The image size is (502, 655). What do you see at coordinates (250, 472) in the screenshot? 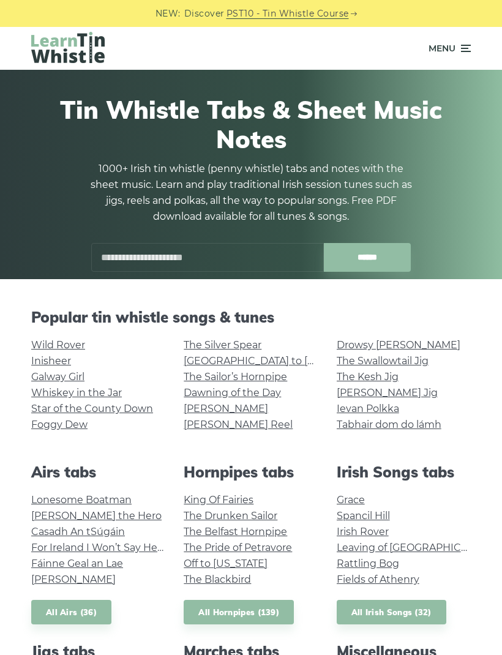
I see `h2: Hornpipes tabs` at bounding box center [250, 472].